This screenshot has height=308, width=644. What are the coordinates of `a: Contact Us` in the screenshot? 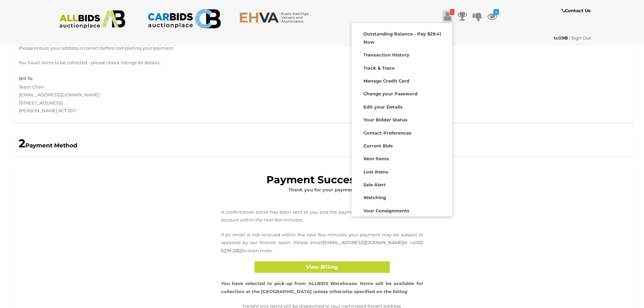 It's located at (576, 10).